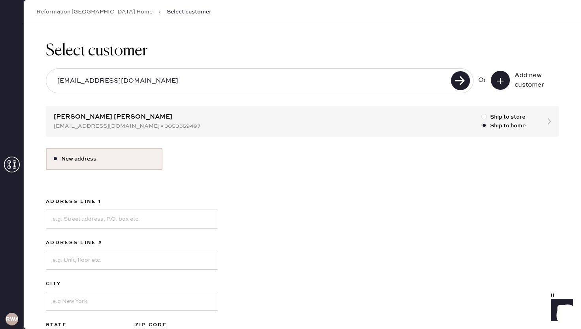 This screenshot has width=581, height=329. I want to click on label: City, so click(132, 284).